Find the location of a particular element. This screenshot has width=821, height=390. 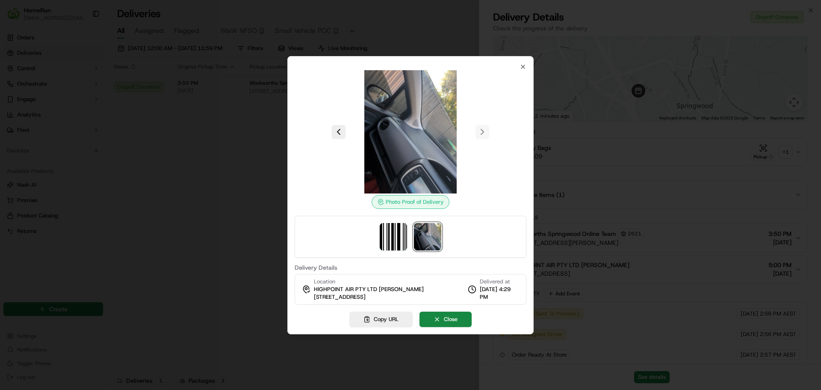

span: Delivered at is located at coordinates (499, 281).